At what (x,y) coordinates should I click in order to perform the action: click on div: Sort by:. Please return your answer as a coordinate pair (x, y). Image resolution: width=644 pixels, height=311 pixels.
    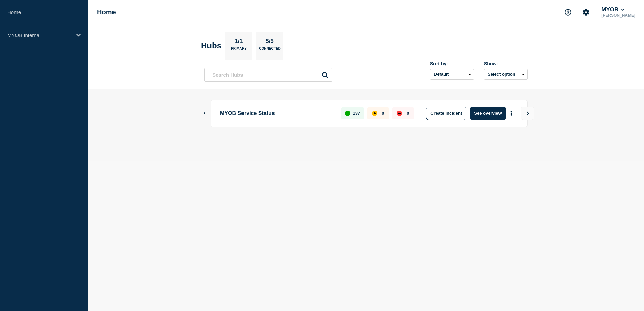
    Looking at the image, I should click on (452, 63).